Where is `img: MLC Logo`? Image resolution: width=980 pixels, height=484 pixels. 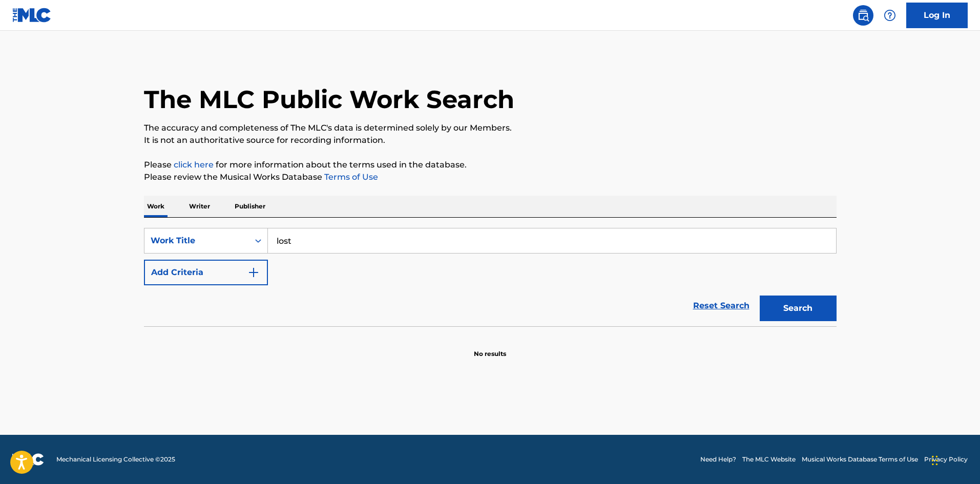
img: MLC Logo is located at coordinates (32, 15).